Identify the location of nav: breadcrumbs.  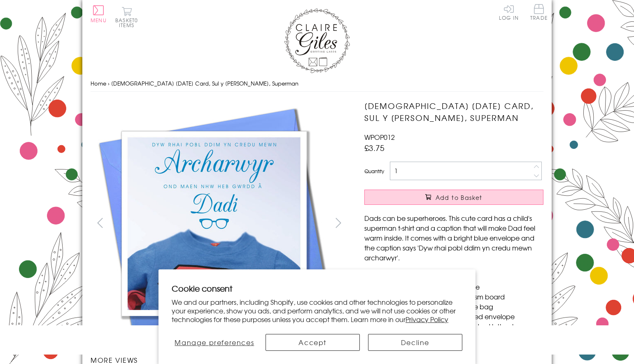
(317, 84).